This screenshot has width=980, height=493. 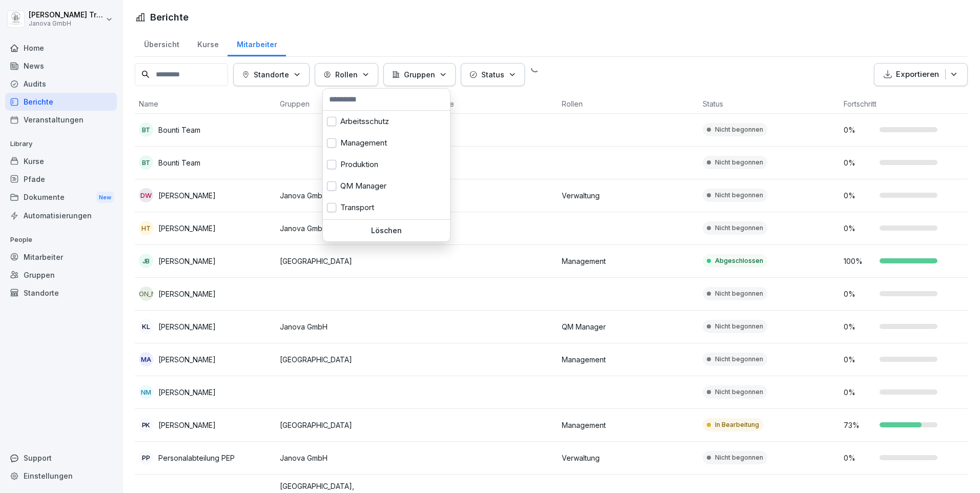 What do you see at coordinates (386, 186) in the screenshot?
I see `div: QM Manager` at bounding box center [386, 186].